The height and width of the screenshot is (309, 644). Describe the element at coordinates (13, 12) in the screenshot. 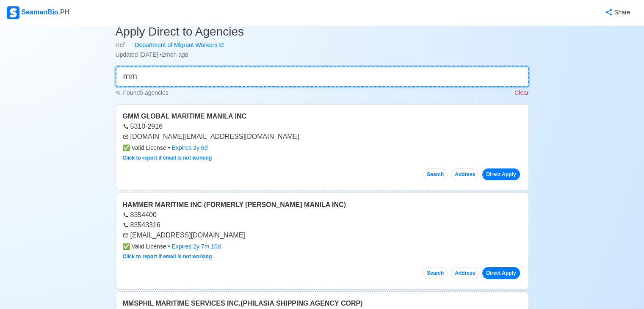

I see `img: Logo` at that location.